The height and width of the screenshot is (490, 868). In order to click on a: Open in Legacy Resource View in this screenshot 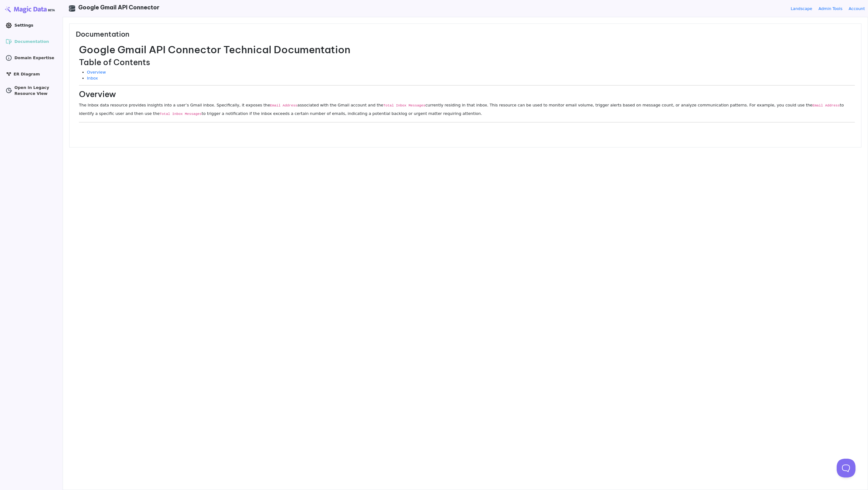, I will do `click(32, 90)`.